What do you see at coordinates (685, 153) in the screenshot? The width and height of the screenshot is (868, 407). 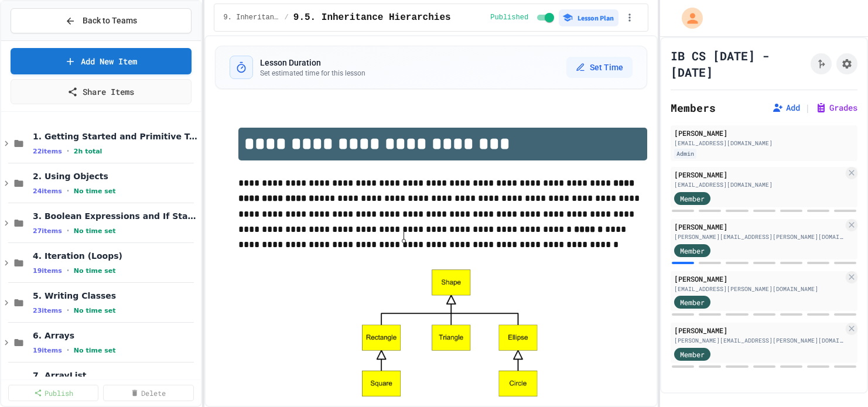 I see `div: Admin` at bounding box center [685, 153].